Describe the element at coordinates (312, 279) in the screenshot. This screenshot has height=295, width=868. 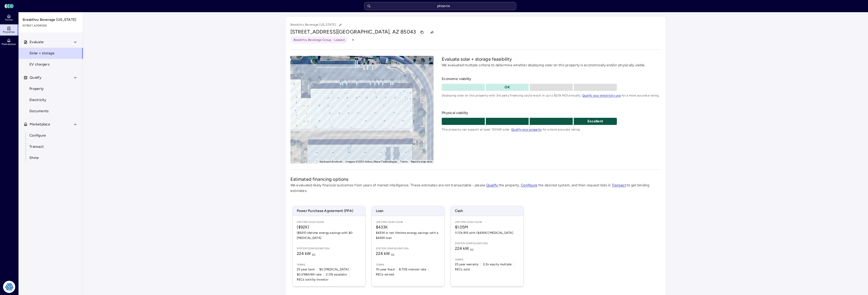
I see `span: RECs sold by investor` at that location.